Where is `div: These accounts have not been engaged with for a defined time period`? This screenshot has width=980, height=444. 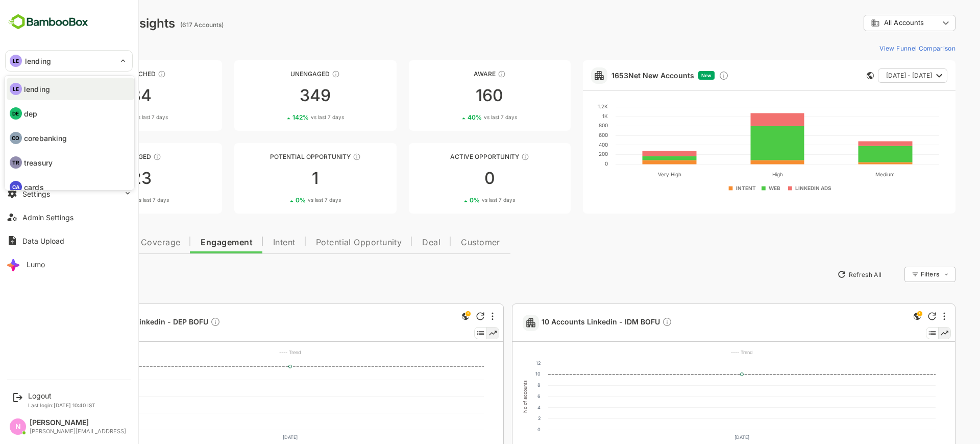 div: These accounts have not been engaged with for a defined time period is located at coordinates (126, 74).